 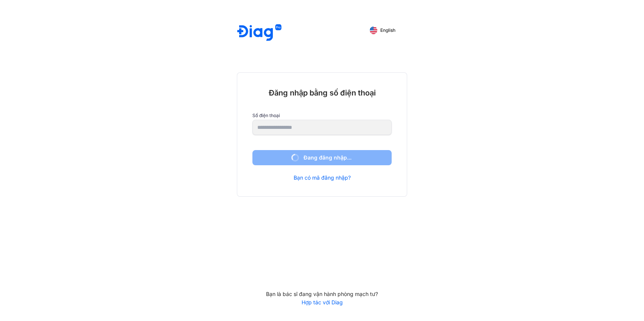 I want to click on label: Số điện thoại, so click(x=322, y=116).